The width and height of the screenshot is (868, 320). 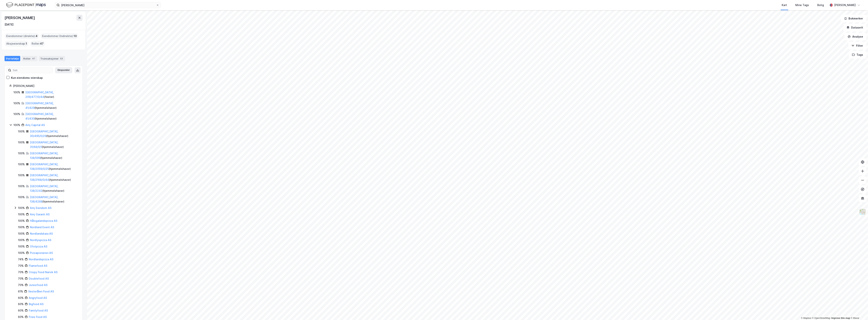 What do you see at coordinates (855, 27) in the screenshot?
I see `button: Datasett` at bounding box center [855, 27].